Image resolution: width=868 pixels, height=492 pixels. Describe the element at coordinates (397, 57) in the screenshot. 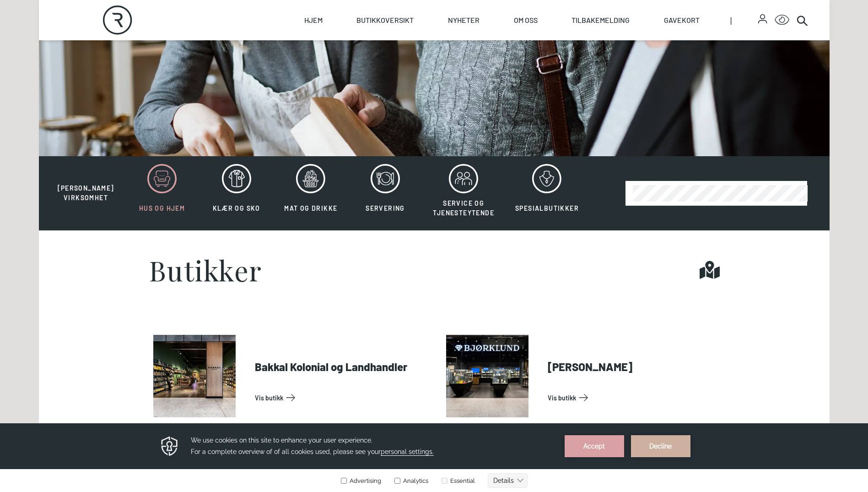

I see `input: Analytics` at that location.